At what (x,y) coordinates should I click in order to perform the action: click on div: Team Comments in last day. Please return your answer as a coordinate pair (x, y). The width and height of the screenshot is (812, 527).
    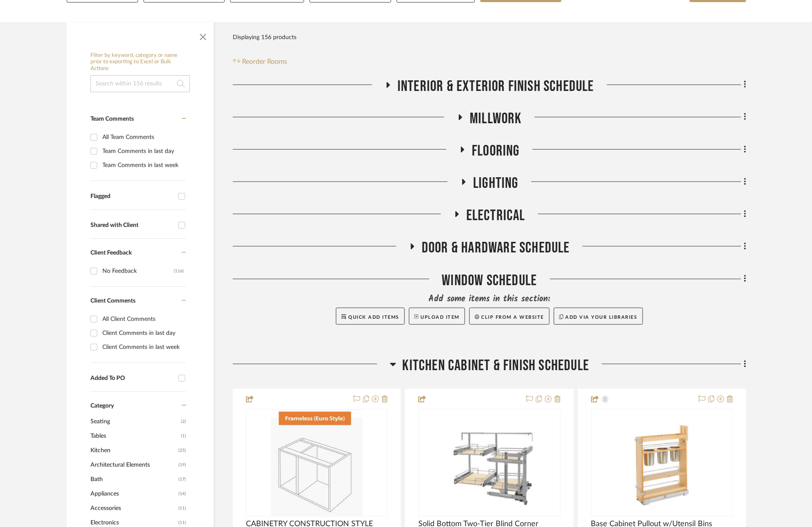
    Looking at the image, I should click on (143, 151).